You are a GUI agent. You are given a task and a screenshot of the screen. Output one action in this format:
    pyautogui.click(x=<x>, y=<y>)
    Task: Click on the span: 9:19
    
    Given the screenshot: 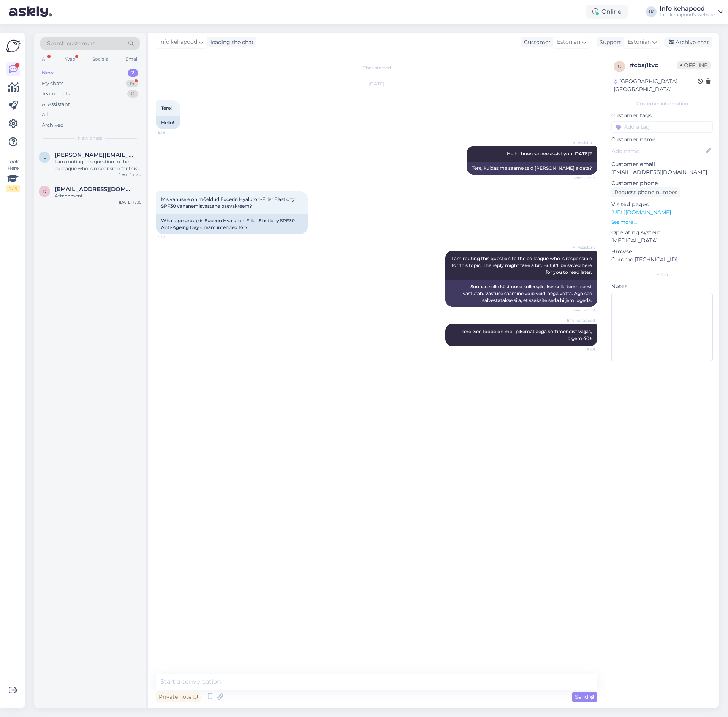 What is the action you would take?
    pyautogui.click(x=172, y=237)
    